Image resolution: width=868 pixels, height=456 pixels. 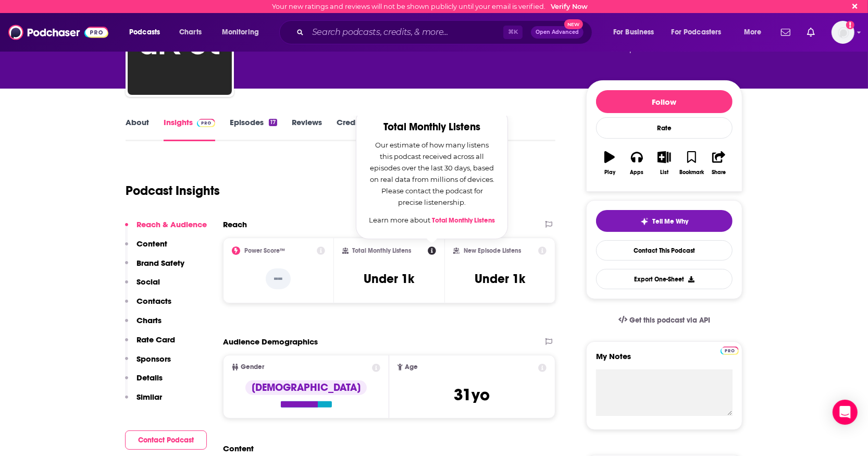 I want to click on span: For Business, so click(x=634, y=32).